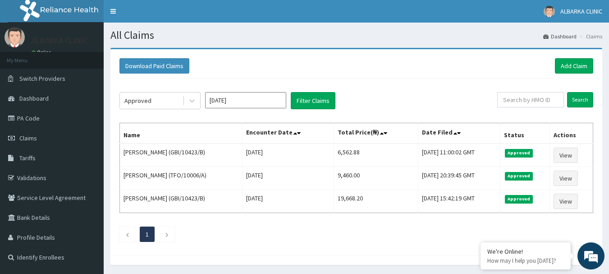  What do you see at coordinates (154, 66) in the screenshot?
I see `button: Download Paid Claims` at bounding box center [154, 66].